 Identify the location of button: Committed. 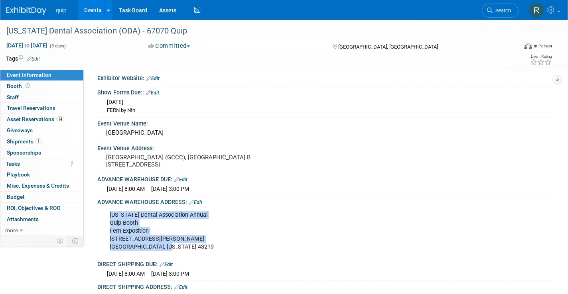
(169, 46).